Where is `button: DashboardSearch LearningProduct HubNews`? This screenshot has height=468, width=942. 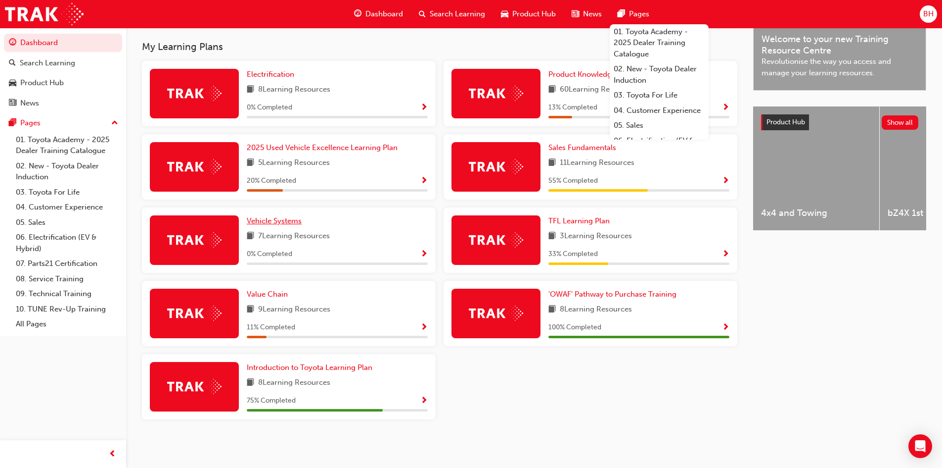
button: DashboardSearch LearningProduct HubNews is located at coordinates (63, 73).